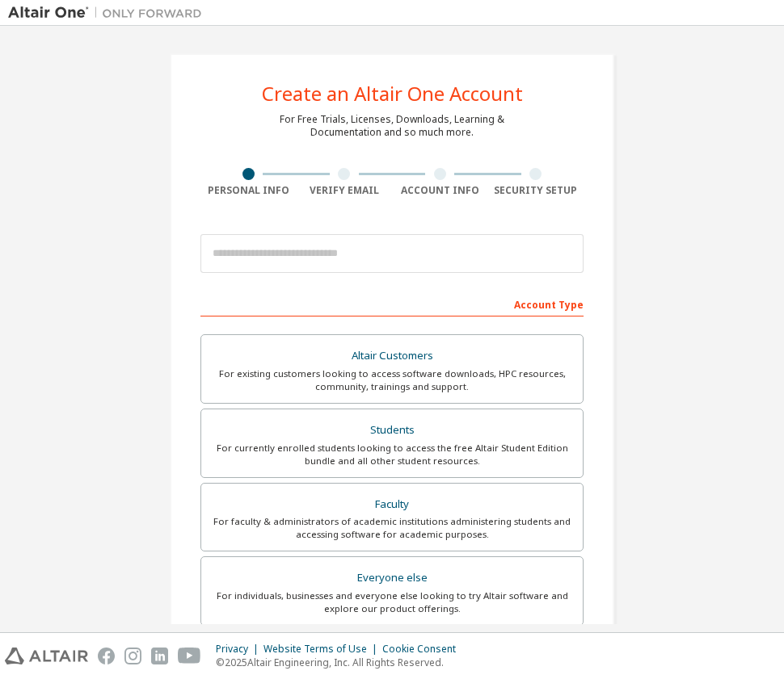  Describe the element at coordinates (440, 191) in the screenshot. I see `div: Account Info` at that location.